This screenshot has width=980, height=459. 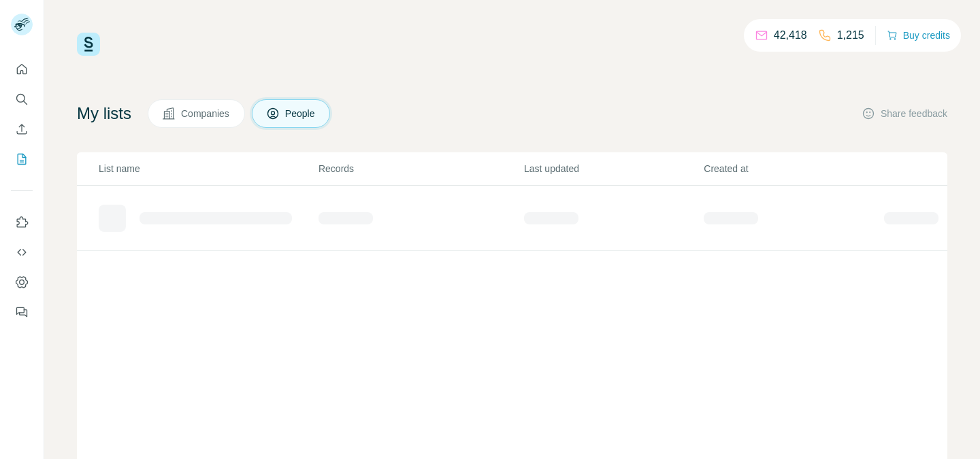 What do you see at coordinates (22, 252) in the screenshot?
I see `button: Use Surfe API` at bounding box center [22, 252].